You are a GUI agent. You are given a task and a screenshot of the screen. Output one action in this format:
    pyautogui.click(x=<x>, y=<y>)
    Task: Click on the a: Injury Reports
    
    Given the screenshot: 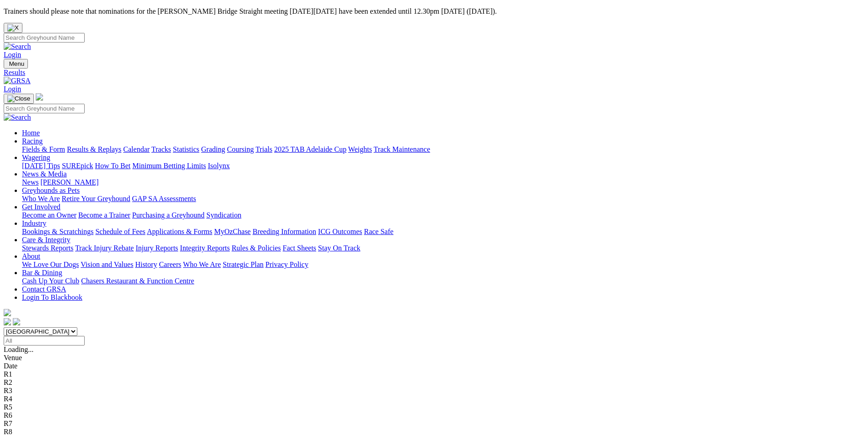 What is the action you would take?
    pyautogui.click(x=156, y=248)
    